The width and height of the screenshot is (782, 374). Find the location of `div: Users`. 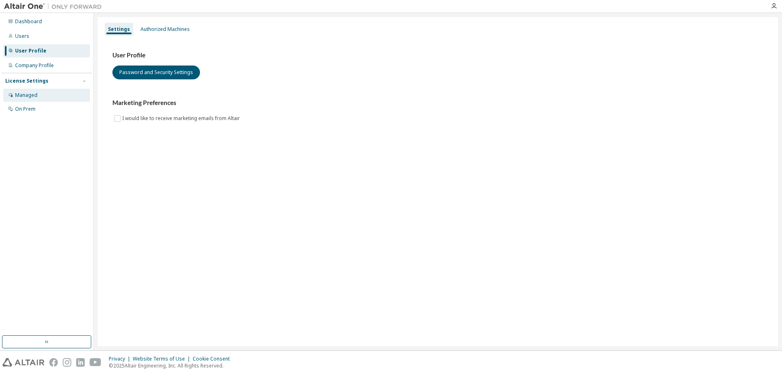

div: Users is located at coordinates (22, 36).